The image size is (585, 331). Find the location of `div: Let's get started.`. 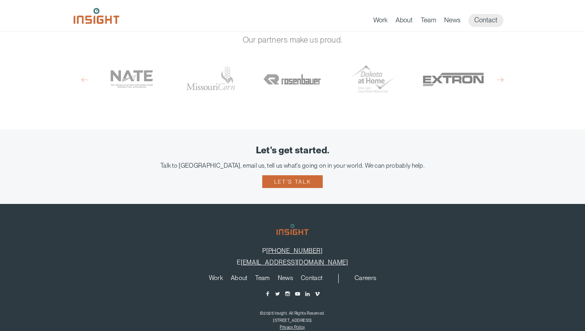

div: Let's get started. is located at coordinates (293, 151).